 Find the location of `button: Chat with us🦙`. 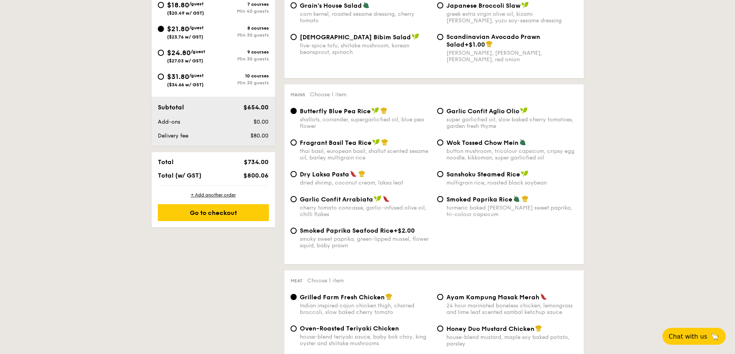

button: Chat with us🦙 is located at coordinates (694, 337).